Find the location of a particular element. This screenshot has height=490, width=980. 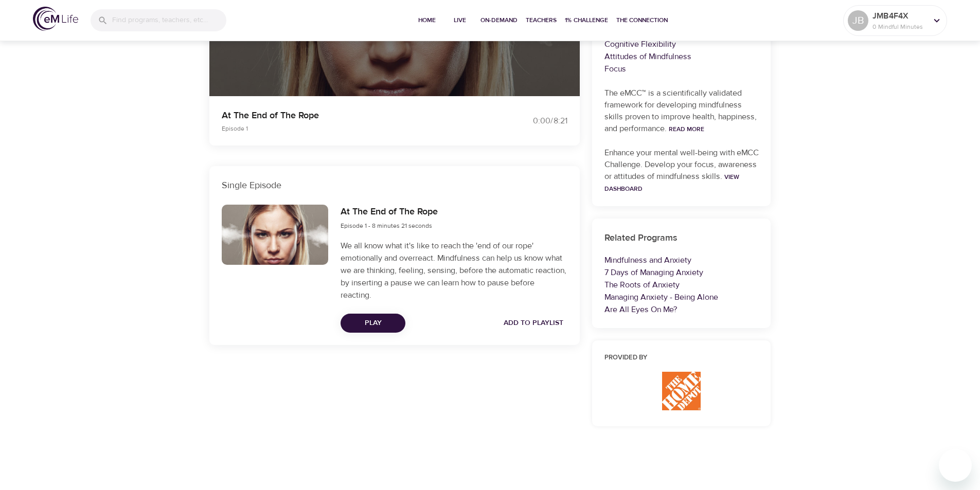

p: The eMCC™ is a scientifically validated framework for developing mindfulness skills proven to imp... is located at coordinates (681, 111).